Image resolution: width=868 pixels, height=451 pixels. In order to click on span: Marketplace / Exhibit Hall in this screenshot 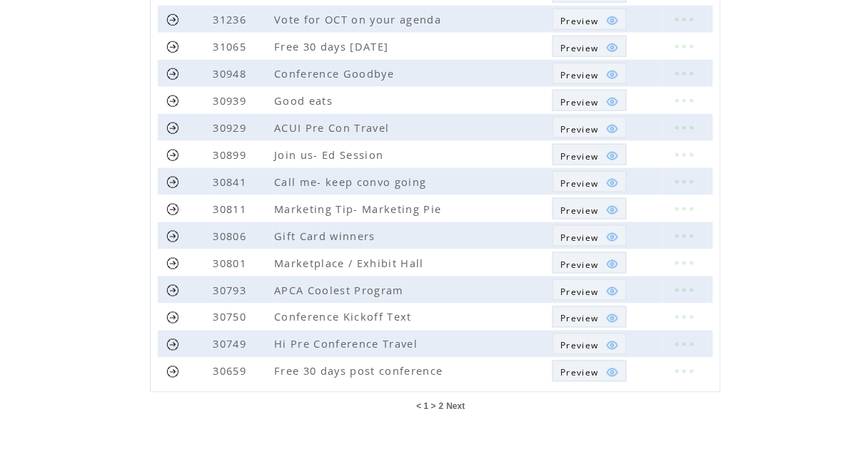, I will do `click(350, 263)`.